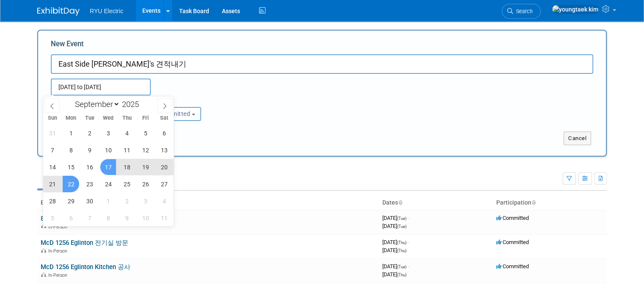 Image resolution: width=644 pixels, height=295 pixels. What do you see at coordinates (127, 167) in the screenshot?
I see `span: September 18, 2025` at bounding box center [127, 167].